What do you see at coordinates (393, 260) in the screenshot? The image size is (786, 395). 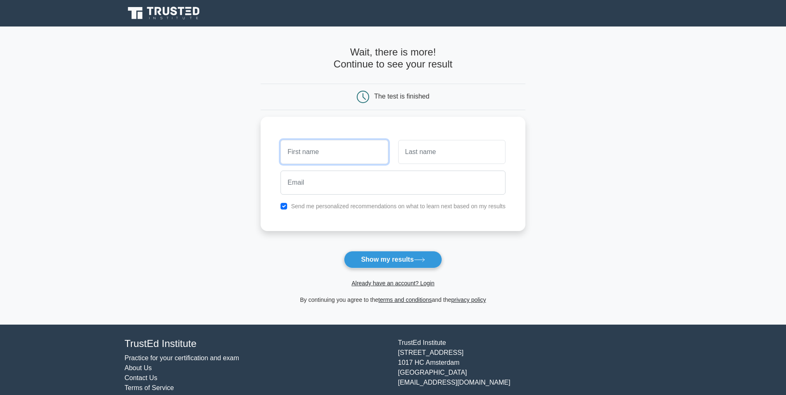 I see `button: Show my results` at bounding box center [393, 260].